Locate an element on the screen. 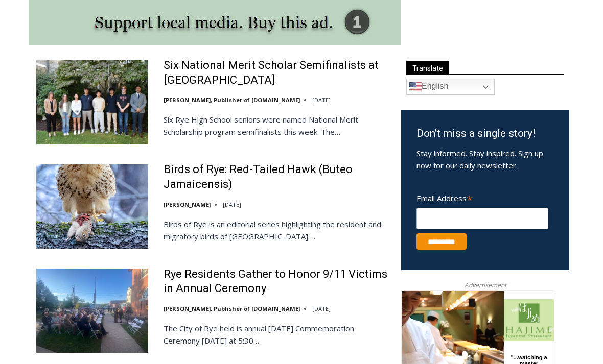  img: Six National Merit Scholar Semifinalists at Rye High is located at coordinates (92, 103).